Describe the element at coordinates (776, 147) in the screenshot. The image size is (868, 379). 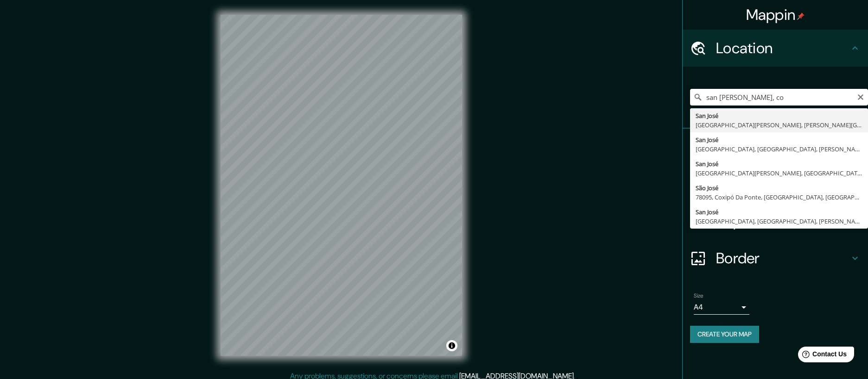
I see `div: Pins` at that location.